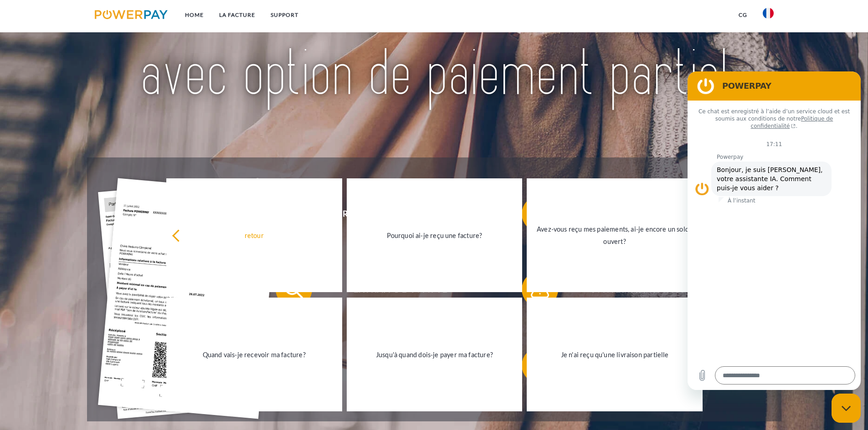  I want to click on div: Je n'ai reçu qu'une livraison partielle, so click(615, 354).